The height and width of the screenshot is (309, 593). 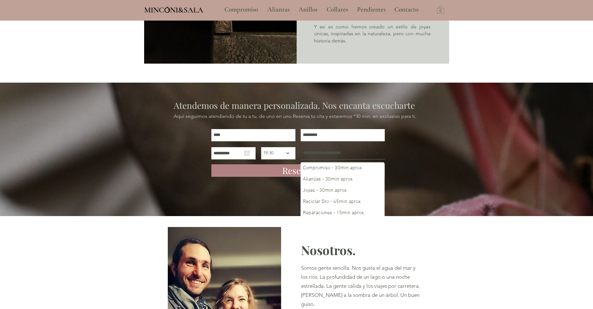 I want to click on span: MINCONI&SALA, so click(x=174, y=10).